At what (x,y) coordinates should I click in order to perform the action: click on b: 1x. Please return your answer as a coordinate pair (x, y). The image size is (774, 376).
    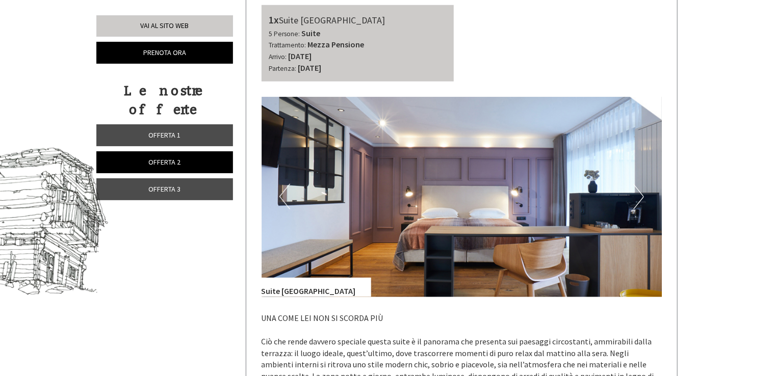
    Looking at the image, I should click on (274, 19).